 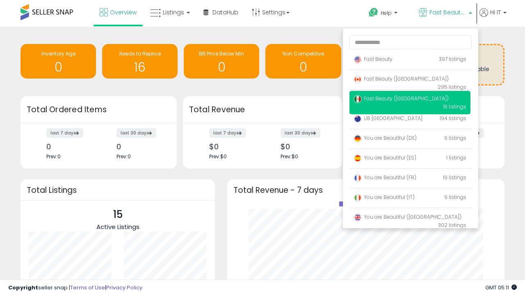 I want to click on span: Non Competitive, so click(x=303, y=53).